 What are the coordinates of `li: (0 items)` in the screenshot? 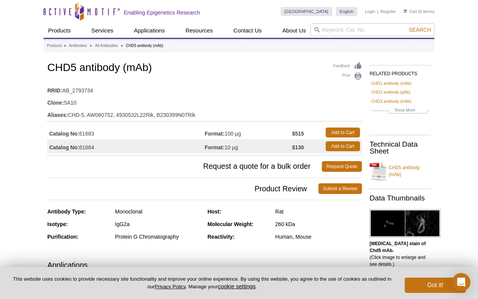 It's located at (418, 11).